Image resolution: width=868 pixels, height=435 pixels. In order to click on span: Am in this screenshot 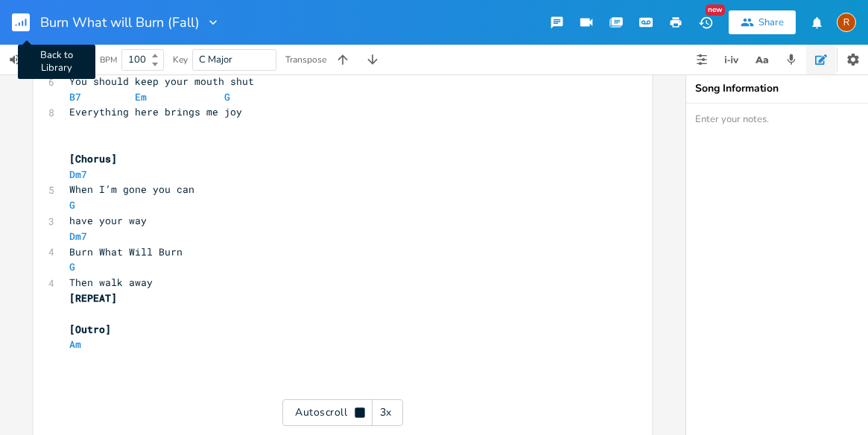, I will do `click(75, 344)`.